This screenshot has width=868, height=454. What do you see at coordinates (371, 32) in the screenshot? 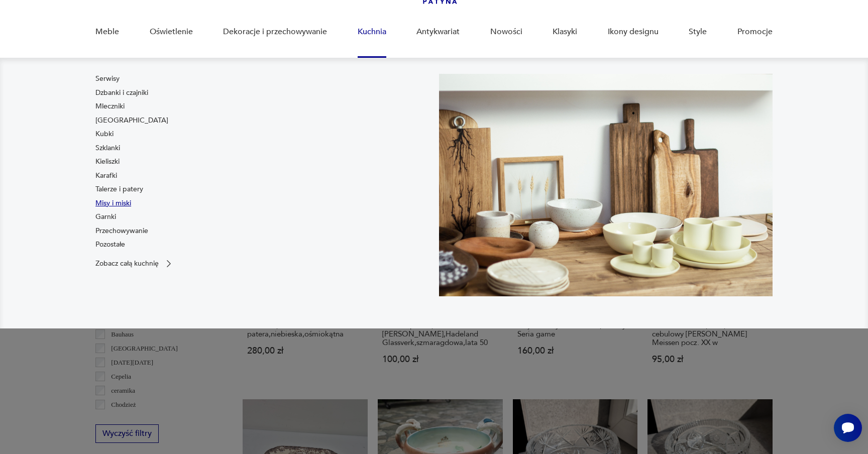
I see `a: Kuchnia` at bounding box center [371, 32].